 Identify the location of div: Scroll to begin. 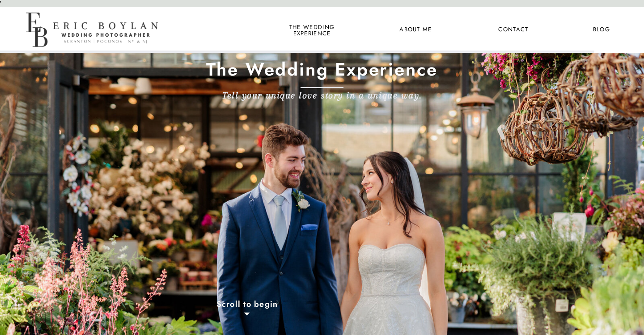
(247, 305).